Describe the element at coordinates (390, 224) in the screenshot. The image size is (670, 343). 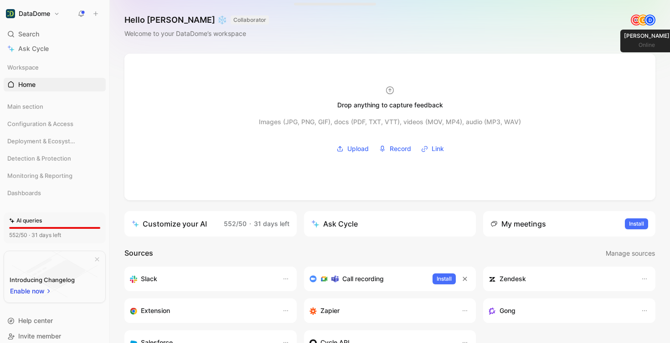
I see `button: Ask Cycle` at that location.